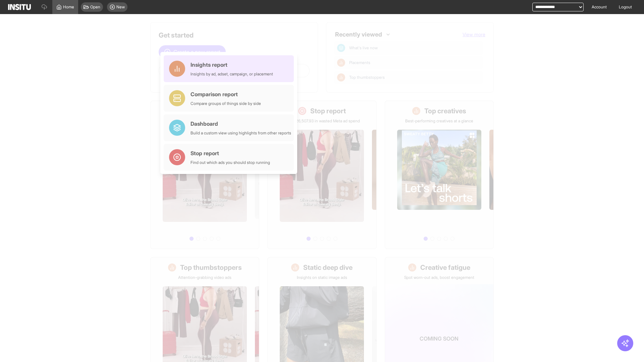  What do you see at coordinates (225, 94) in the screenshot?
I see `div: Comparison report` at bounding box center [225, 94].